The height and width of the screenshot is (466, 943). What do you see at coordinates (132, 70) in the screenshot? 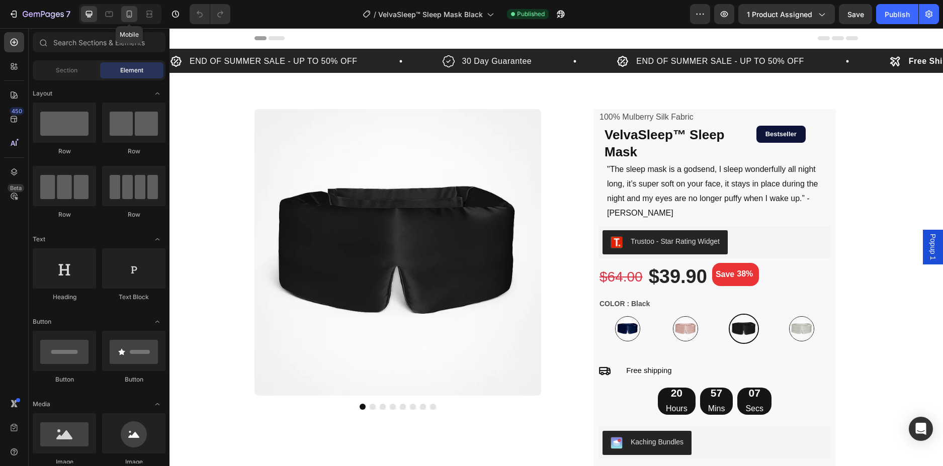
I see `span: Element` at bounding box center [132, 70].